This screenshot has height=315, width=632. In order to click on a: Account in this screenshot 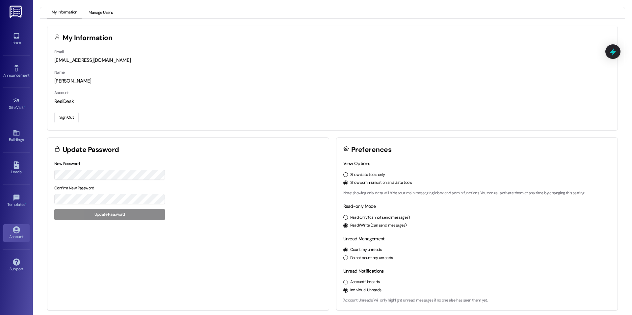, I will do `click(16, 233)`.